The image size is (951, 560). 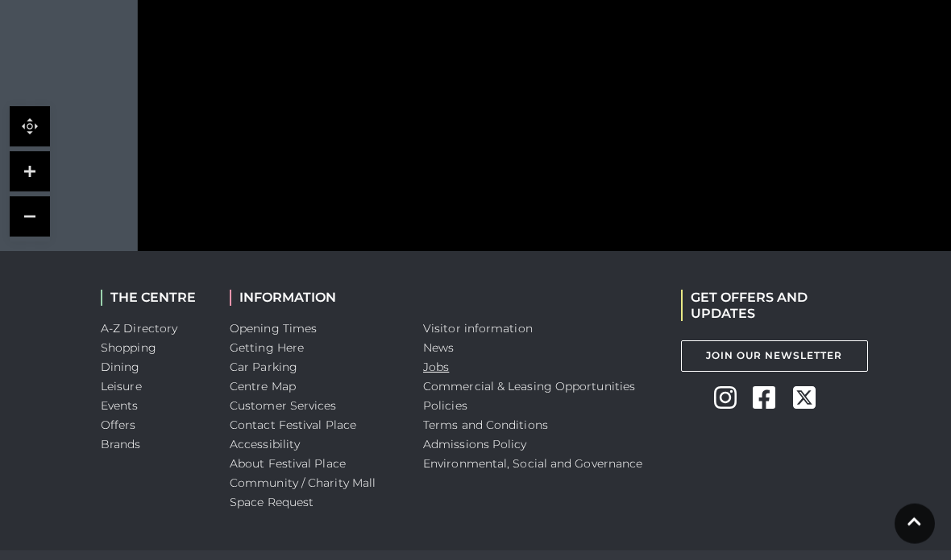 I want to click on a: Join Our Newsletter, so click(x=775, y=356).